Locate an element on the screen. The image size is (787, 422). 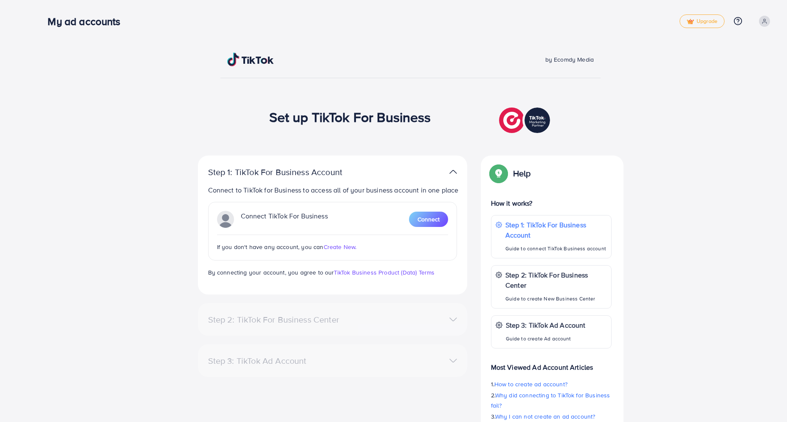
h3: My ad accounts is located at coordinates (87, 21).